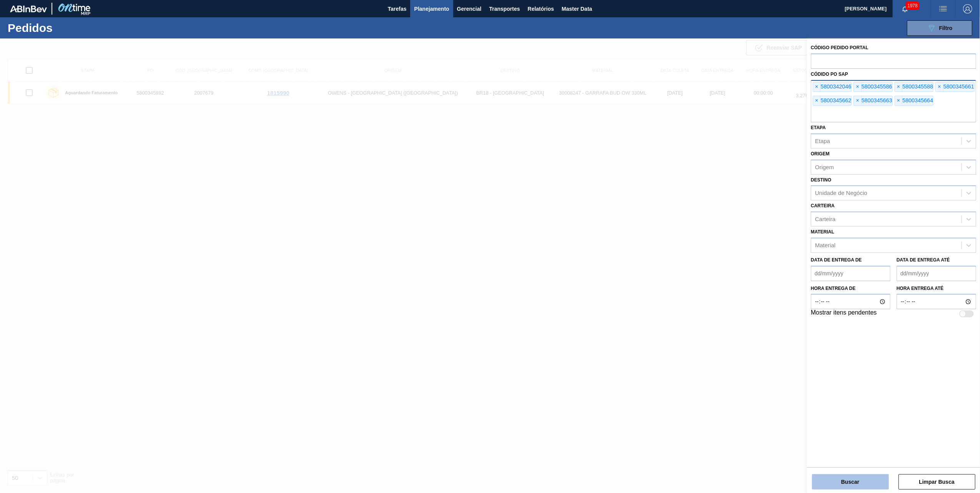 Image resolution: width=980 pixels, height=493 pixels. Describe the element at coordinates (823, 205) in the screenshot. I see `label: Carteira` at that location.